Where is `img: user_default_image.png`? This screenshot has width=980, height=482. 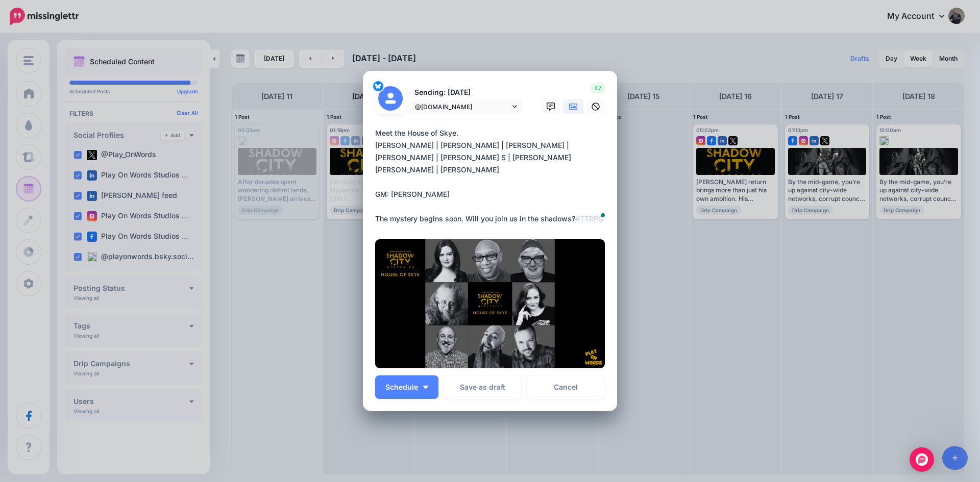
img: user_default_image.png is located at coordinates (391, 99).